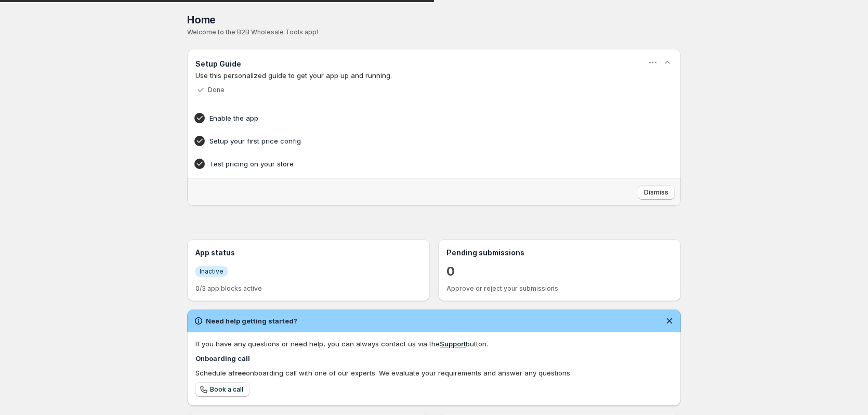  Describe the element at coordinates (222, 389) in the screenshot. I see `a: Book a call` at that location.